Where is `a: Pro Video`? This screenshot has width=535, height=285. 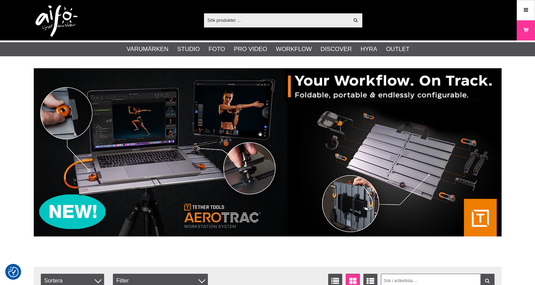
a: Pro Video is located at coordinates (251, 49).